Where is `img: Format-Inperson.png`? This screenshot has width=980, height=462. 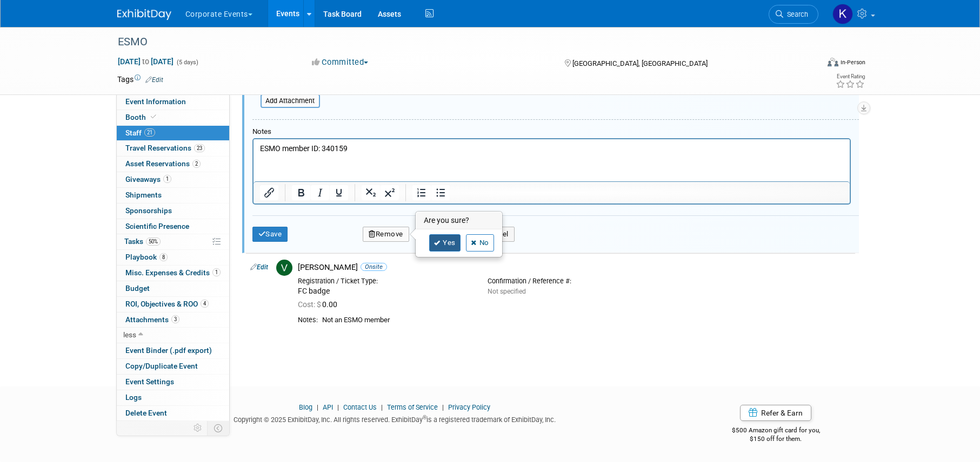 img: Format-Inperson.png is located at coordinates (834, 62).